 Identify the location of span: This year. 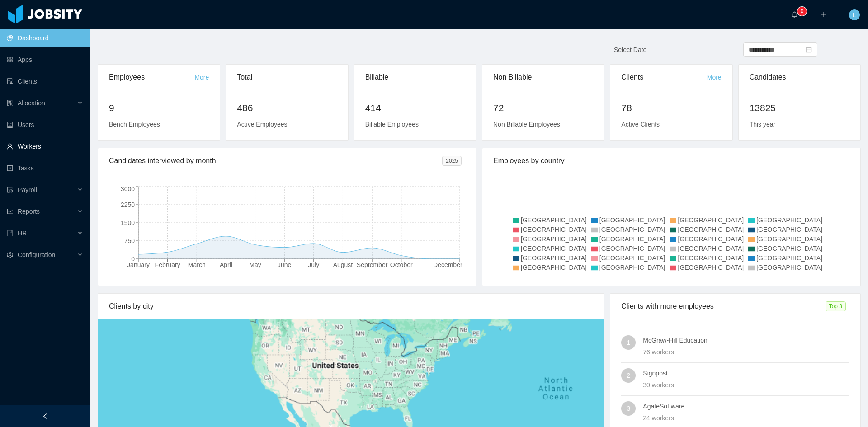
(763, 124).